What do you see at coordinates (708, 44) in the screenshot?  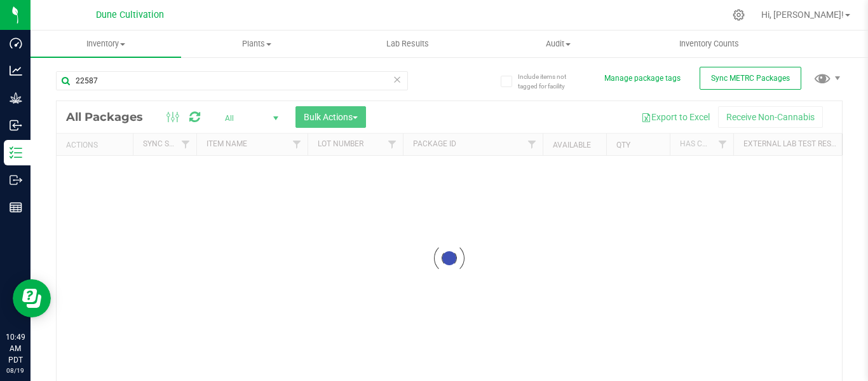 I see `a: Inventory Counts` at bounding box center [708, 44].